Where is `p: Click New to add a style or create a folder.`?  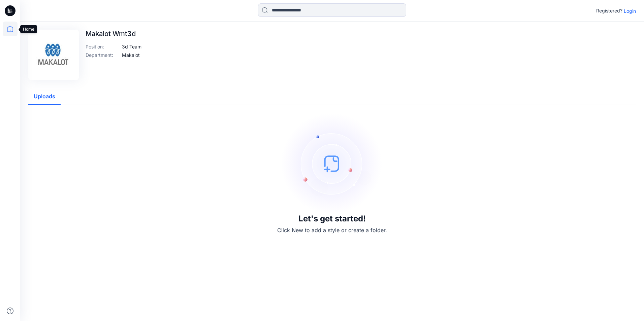
p: Click New to add a style or create a folder. is located at coordinates (332, 230).